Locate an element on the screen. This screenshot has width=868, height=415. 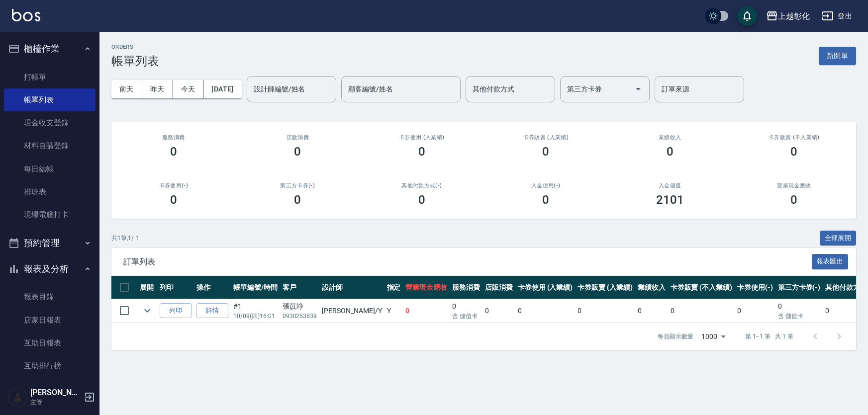
button: expand row is located at coordinates (147, 311).